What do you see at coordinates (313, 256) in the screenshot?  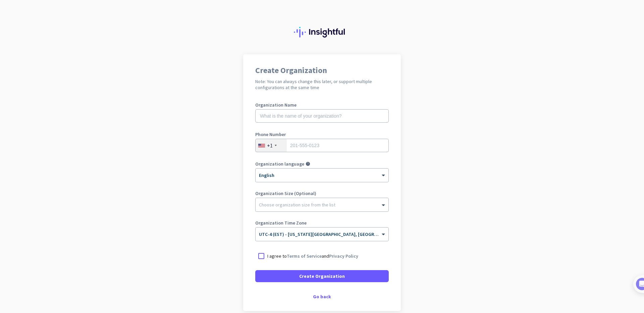 I see `p: I agree to and` at bounding box center [313, 256].